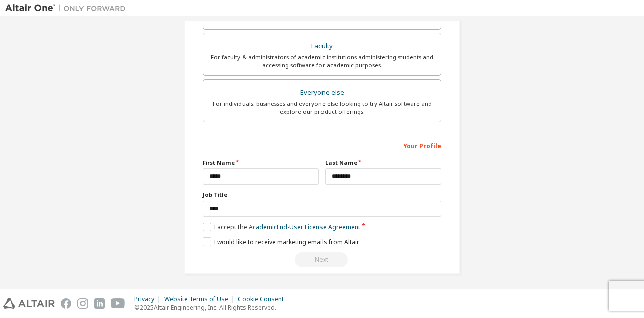 The width and height of the screenshot is (644, 318). Describe the element at coordinates (66, 304) in the screenshot. I see `img: facebook.svg` at that location.